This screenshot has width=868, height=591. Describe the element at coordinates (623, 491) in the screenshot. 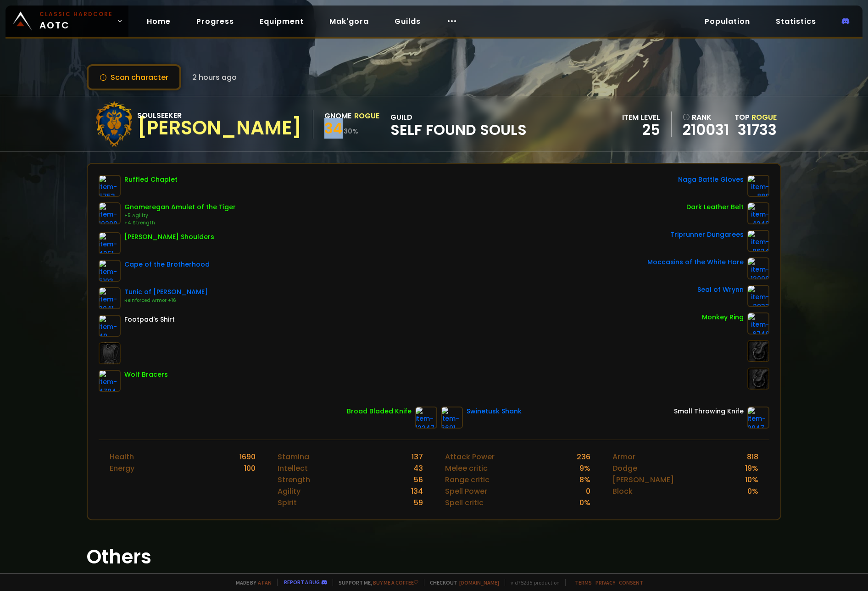

I see `div: Block` at that location.